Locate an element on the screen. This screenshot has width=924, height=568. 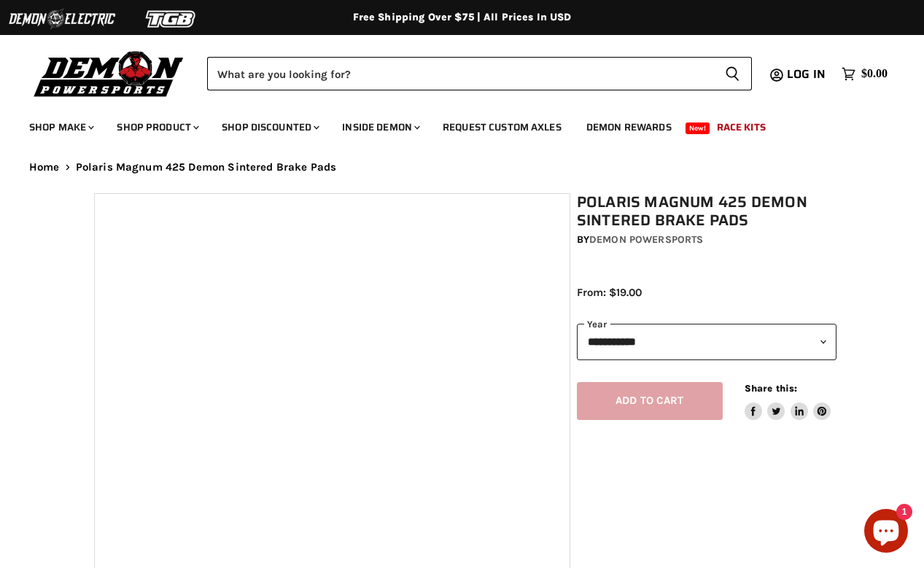
a: Demon Rewards is located at coordinates (628, 127).